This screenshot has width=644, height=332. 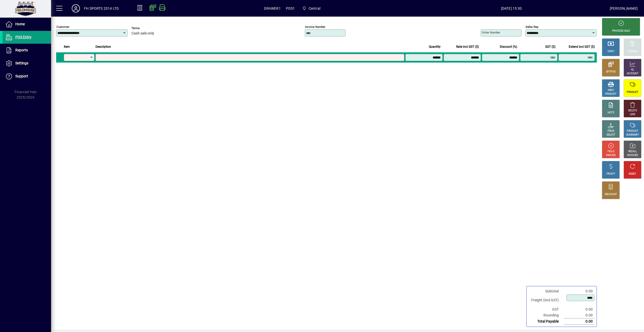 What do you see at coordinates (633, 114) in the screenshot?
I see `div: LINE` at bounding box center [633, 114].